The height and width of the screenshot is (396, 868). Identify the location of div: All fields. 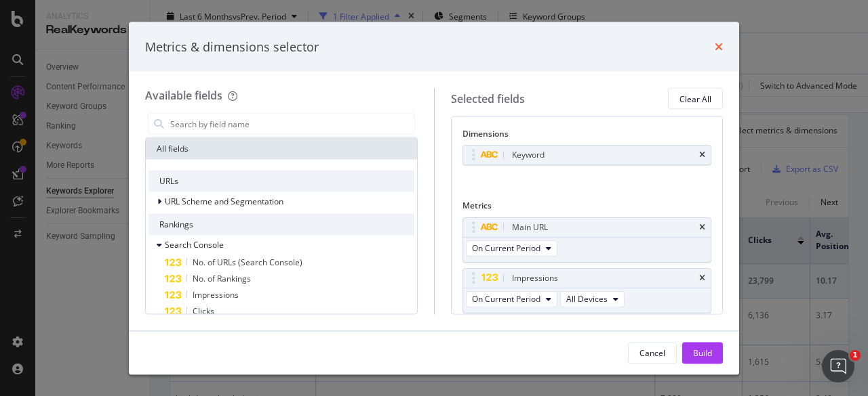
(282, 149).